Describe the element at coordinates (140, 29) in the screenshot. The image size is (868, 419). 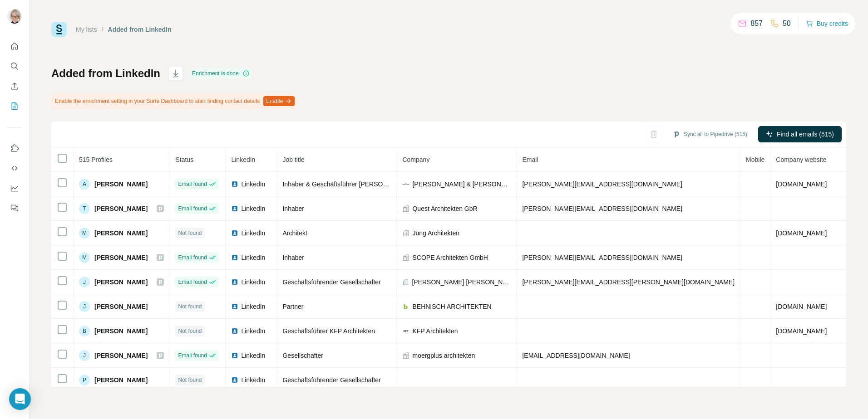
I see `div: Added from LinkedIn` at that location.